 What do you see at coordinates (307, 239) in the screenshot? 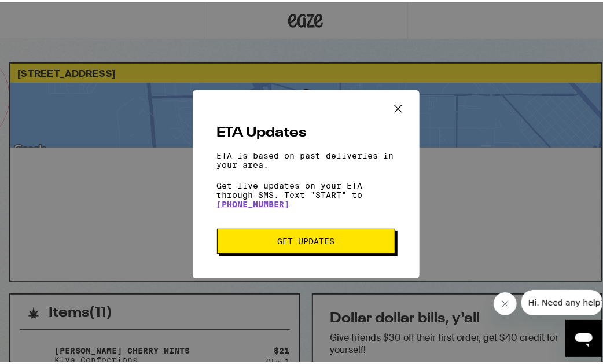
I see `button: Get Updates` at bounding box center [307, 239].